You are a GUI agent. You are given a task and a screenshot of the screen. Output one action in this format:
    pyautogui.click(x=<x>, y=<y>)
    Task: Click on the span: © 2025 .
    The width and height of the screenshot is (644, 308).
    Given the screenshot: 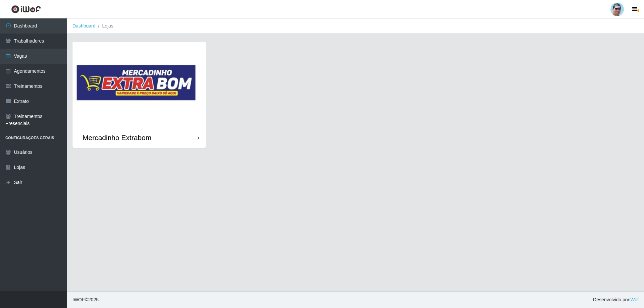 What is the action you would take?
    pyautogui.click(x=86, y=300)
    